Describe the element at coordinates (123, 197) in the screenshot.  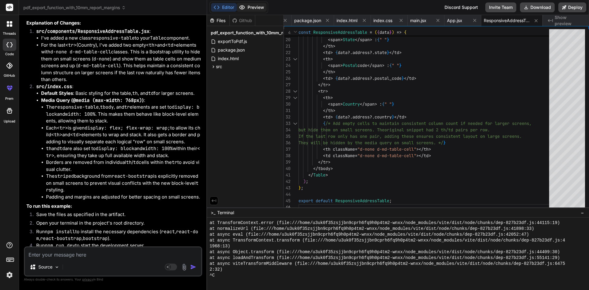
I see `li: Padding and margins are adjusted for better spacing on small screens.` at that location.